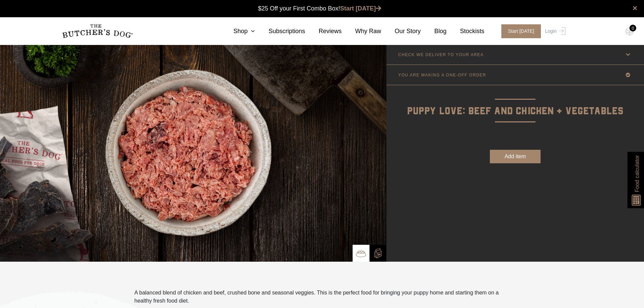  I want to click on img: TBD_Cart-Empty.png, so click(629, 32).